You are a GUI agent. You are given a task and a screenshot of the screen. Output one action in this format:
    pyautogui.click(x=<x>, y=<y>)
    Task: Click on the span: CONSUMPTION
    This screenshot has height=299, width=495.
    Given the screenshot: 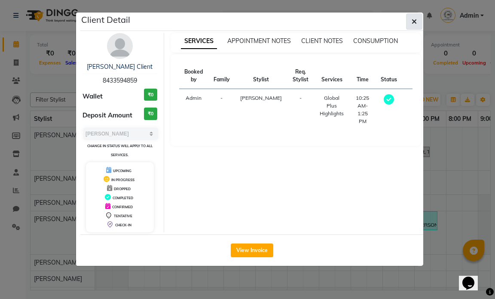 What is the action you would take?
    pyautogui.click(x=376, y=41)
    